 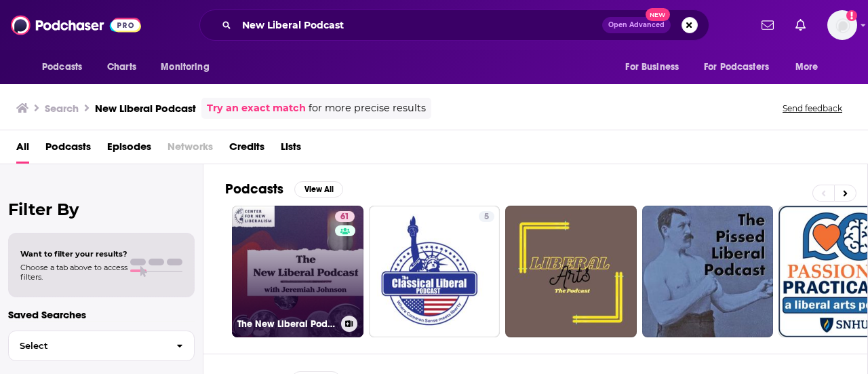 I want to click on button: Send feedback, so click(x=812, y=108).